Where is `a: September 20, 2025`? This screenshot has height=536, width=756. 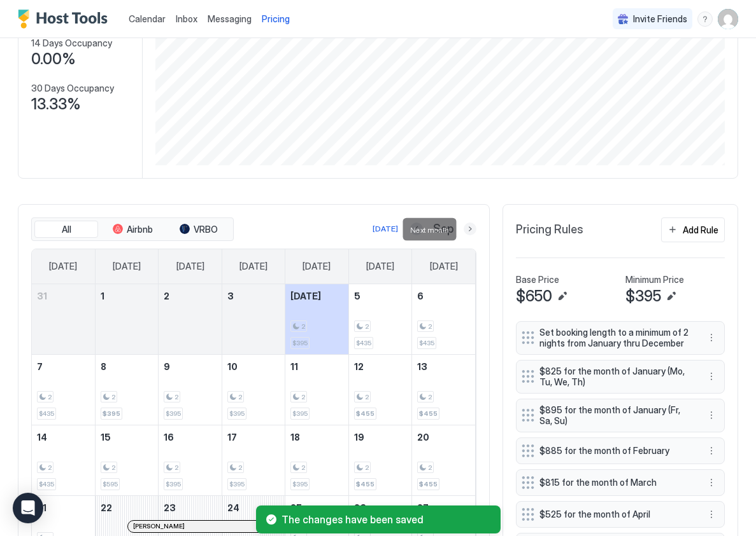 a: September 20, 2025 is located at coordinates (444, 437).